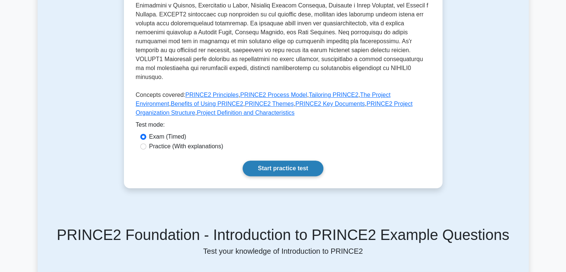 This screenshot has width=566, height=272. What do you see at coordinates (246, 112) in the screenshot?
I see `a: Project Definition and Characteristics` at bounding box center [246, 112].